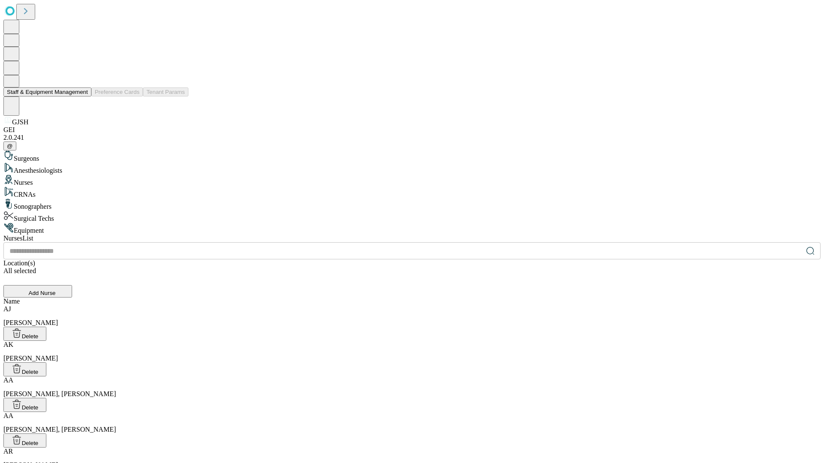  I want to click on span: GJSH, so click(20, 122).